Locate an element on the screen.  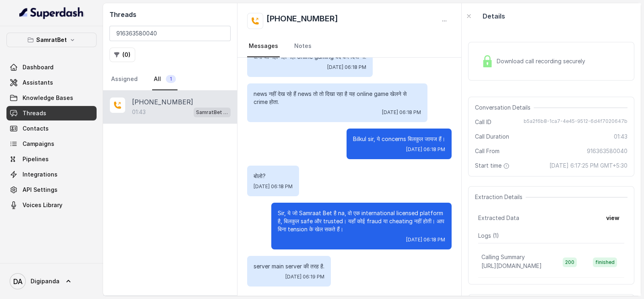
input: Search by Call ID or Phone Number is located at coordinates (170, 34).